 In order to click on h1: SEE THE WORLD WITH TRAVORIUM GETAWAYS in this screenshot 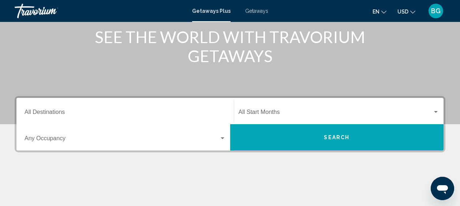, I will do `click(230, 46)`.